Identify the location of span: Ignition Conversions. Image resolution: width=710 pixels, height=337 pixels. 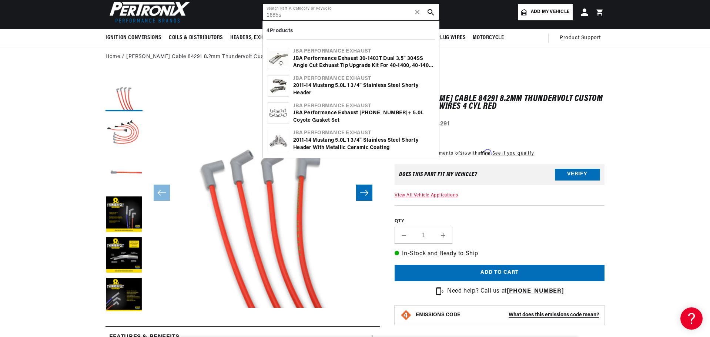
(133, 38).